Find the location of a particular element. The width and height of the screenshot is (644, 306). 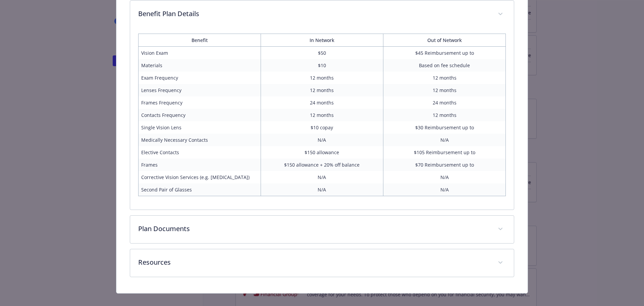

td: Frames is located at coordinates (199, 165).